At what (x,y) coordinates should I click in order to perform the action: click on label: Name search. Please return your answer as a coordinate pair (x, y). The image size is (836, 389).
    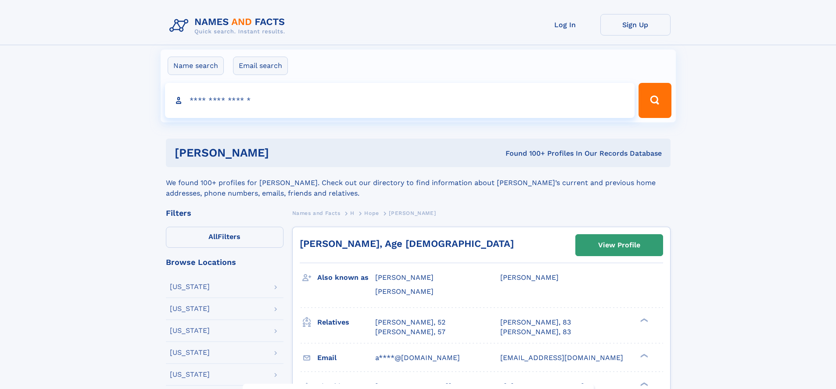
    Looking at the image, I should click on (196, 66).